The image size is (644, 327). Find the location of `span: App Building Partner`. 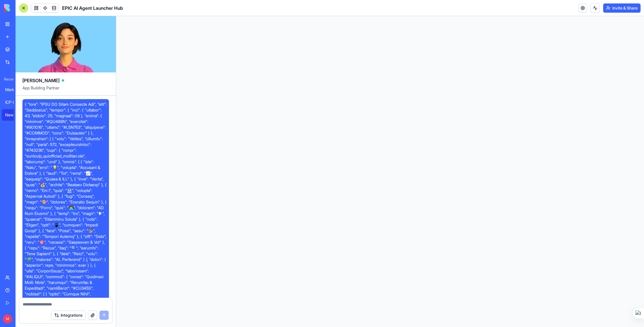

span: App Building Partner is located at coordinates (65, 90).